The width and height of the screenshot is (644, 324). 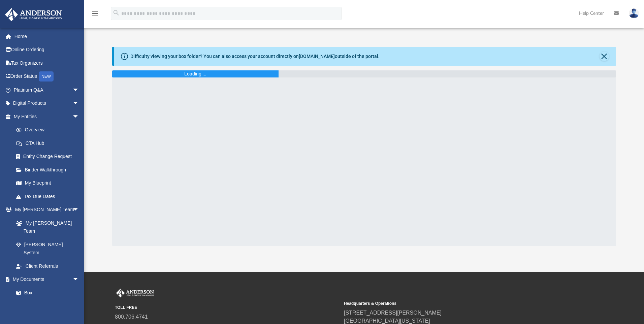 I want to click on a: Client Referrals, so click(x=48, y=266).